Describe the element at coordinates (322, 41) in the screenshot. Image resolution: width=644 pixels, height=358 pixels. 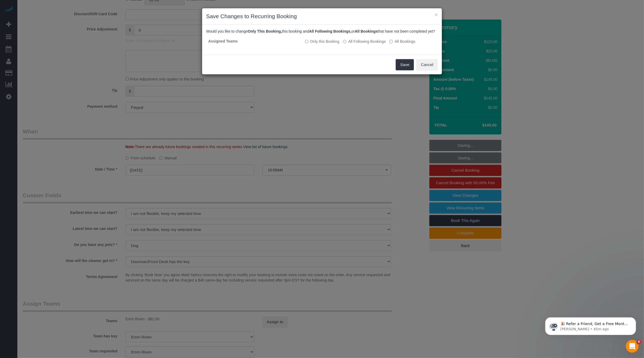
I see `label: All other bookings in the series will remain the same.` at that location.